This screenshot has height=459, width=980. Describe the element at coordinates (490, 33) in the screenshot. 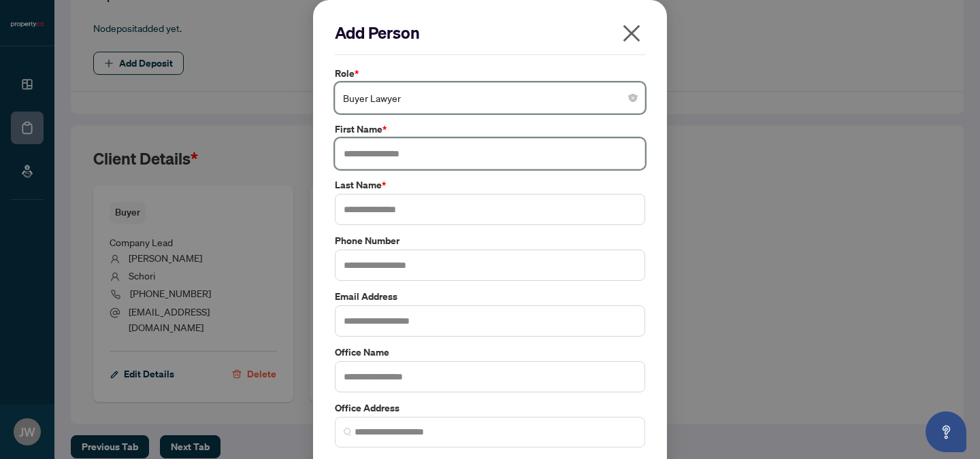

I see `h2: Add Person` at that location.